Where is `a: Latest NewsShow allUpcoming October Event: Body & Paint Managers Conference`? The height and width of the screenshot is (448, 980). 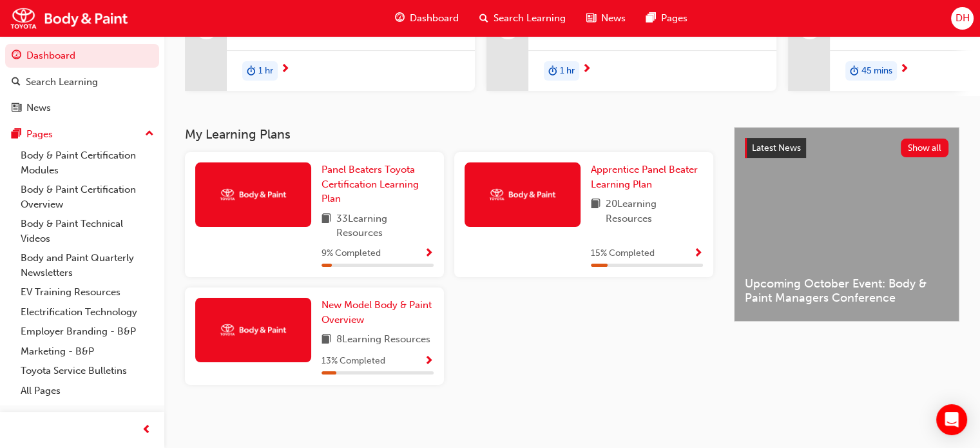
a: Latest NewsShow allUpcoming October Event: Body & Paint Managers Conference is located at coordinates (846, 225).